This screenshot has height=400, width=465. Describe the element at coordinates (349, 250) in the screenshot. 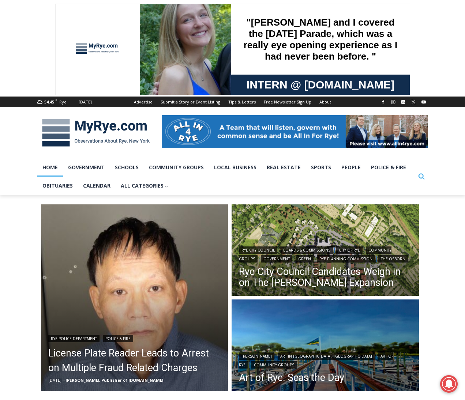

I see `a: City of Rye` at that location.